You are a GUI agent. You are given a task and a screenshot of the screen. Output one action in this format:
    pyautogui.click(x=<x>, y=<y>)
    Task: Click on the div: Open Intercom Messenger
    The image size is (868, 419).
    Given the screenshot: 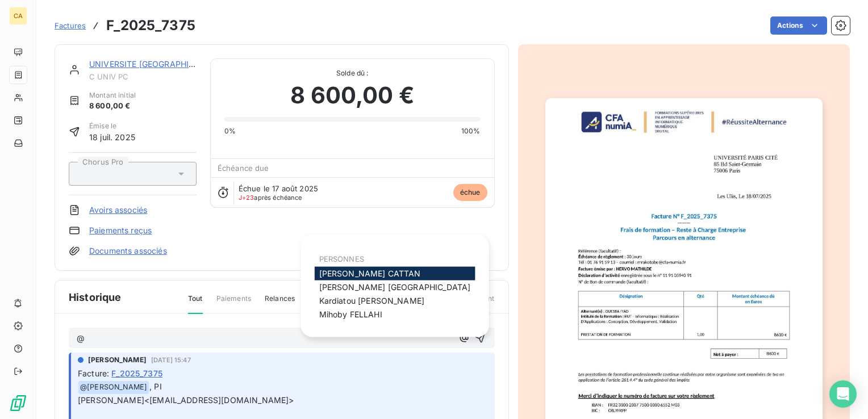 What is the action you would take?
    pyautogui.click(x=843, y=394)
    